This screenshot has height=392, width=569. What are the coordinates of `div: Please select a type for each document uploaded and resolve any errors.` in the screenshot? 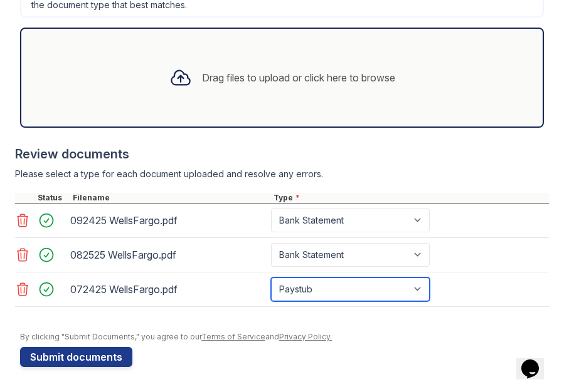 It's located at (282, 174).